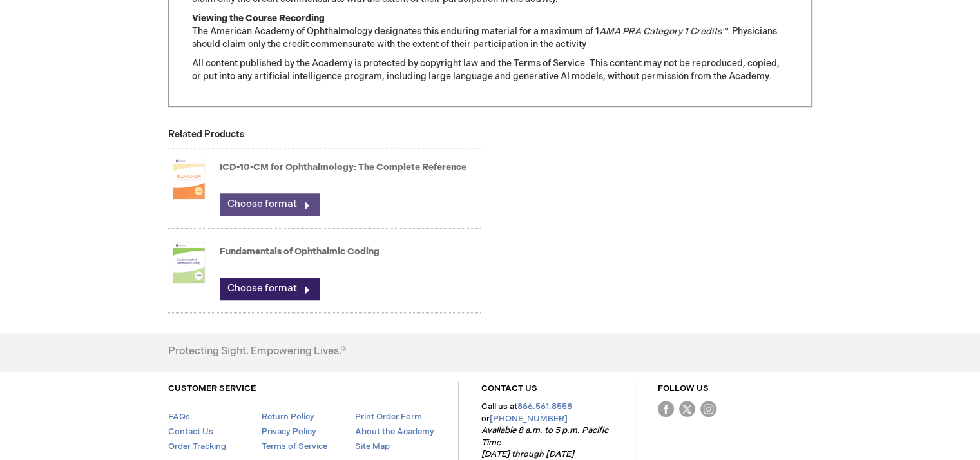 Image resolution: width=980 pixels, height=460 pixels. Describe the element at coordinates (197, 446) in the screenshot. I see `a: Order Tracking` at that location.